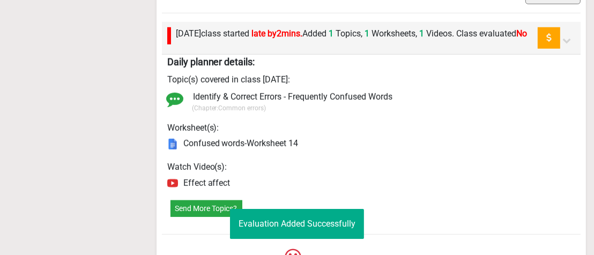 The image size is (594, 255). Describe the element at coordinates (277, 33) in the screenshot. I see `span: late by 2 mins.` at that location.